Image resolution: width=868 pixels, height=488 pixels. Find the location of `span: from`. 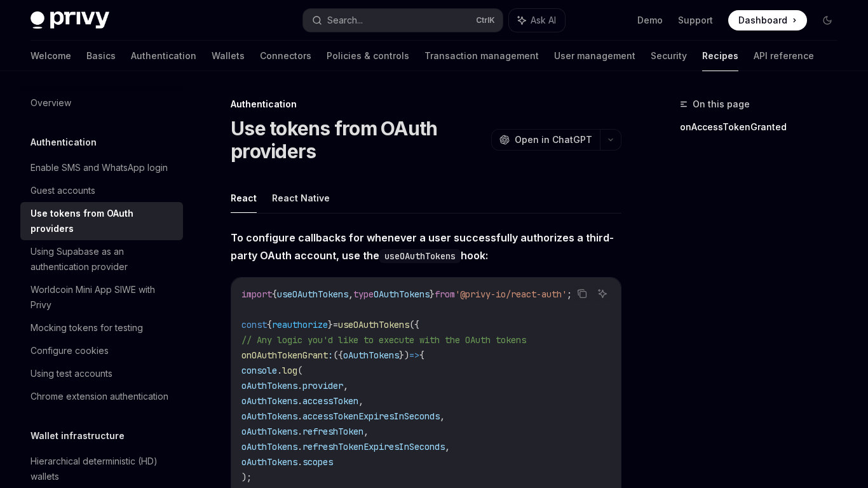

span: from is located at coordinates (445, 294).